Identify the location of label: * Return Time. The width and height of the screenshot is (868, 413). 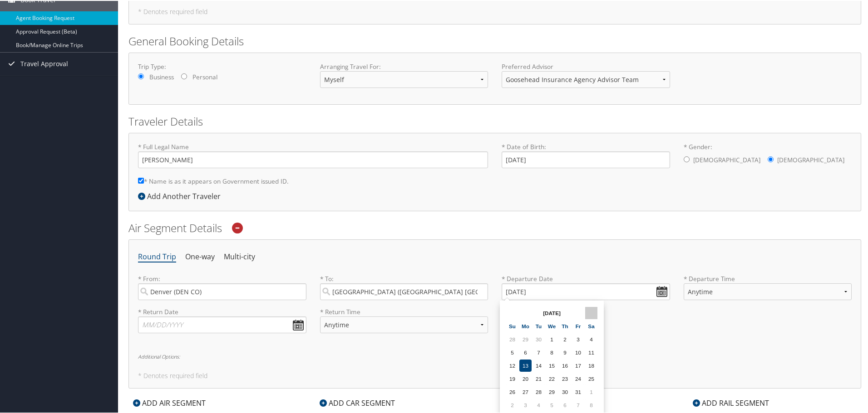
(404, 311).